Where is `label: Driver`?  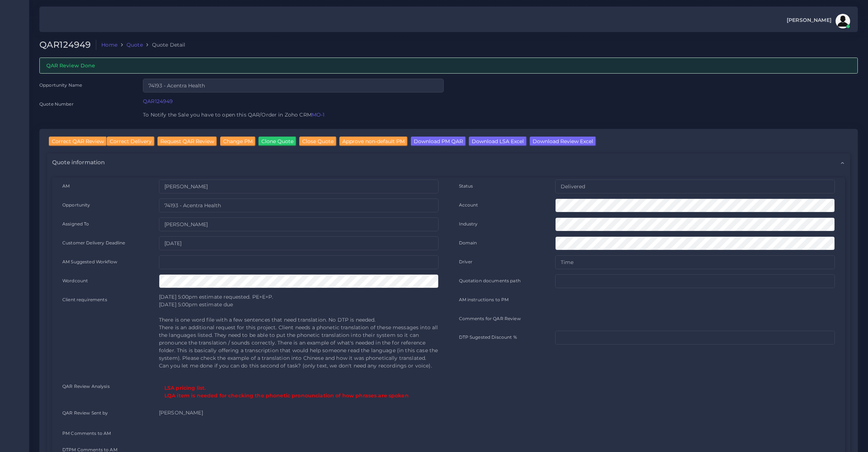
label: Driver is located at coordinates (466, 262).